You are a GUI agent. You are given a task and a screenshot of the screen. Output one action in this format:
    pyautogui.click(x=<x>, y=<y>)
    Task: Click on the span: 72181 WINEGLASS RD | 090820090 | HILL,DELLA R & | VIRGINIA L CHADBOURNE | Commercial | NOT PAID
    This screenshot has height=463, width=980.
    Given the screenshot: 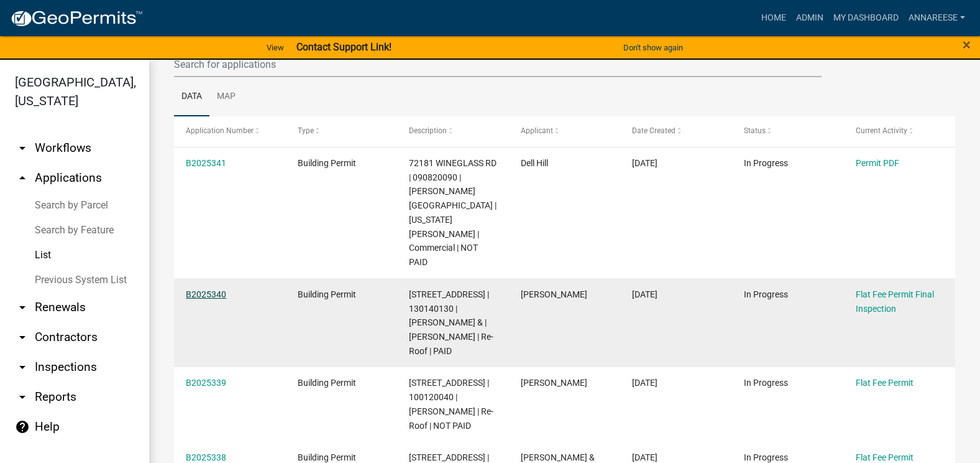 What is the action you would take?
    pyautogui.click(x=453, y=212)
    